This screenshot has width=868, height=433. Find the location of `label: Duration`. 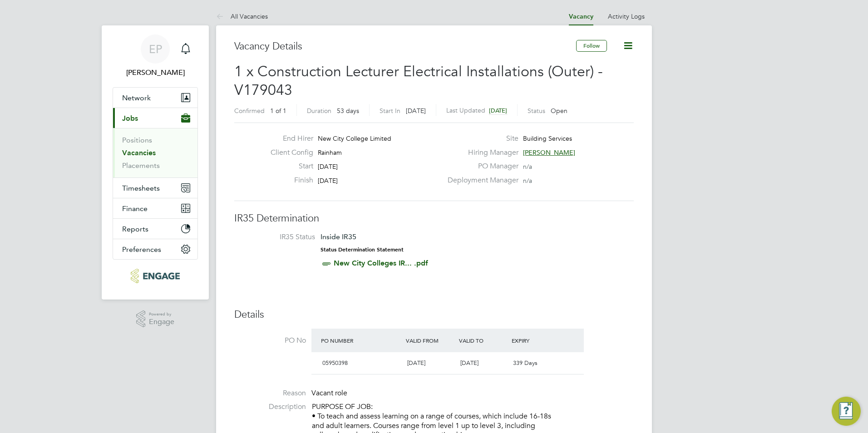

label: Duration is located at coordinates (320, 111).